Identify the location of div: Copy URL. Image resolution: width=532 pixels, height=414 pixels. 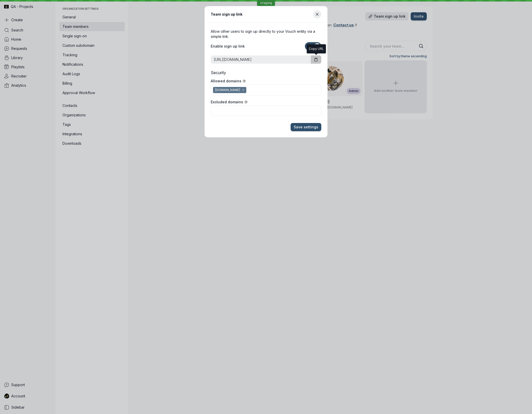
(316, 49).